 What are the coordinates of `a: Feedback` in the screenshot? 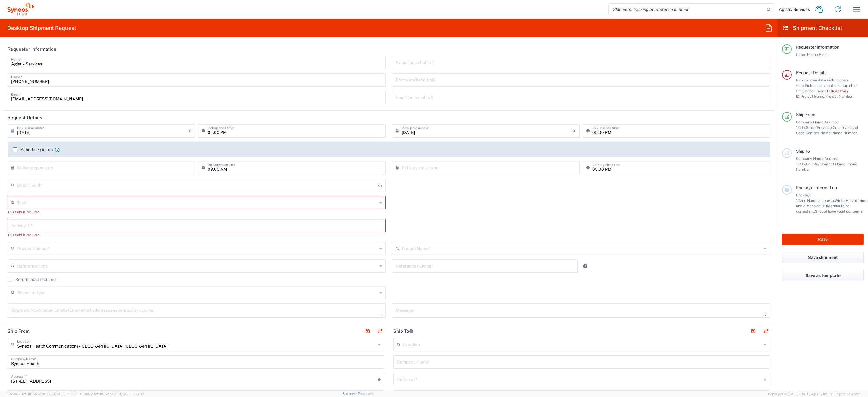 It's located at (366, 394).